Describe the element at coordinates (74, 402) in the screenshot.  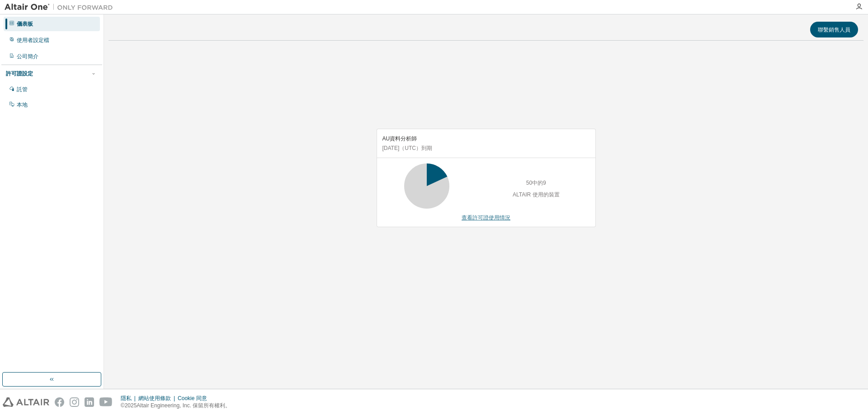
I see `img: instagram.svg` at that location.